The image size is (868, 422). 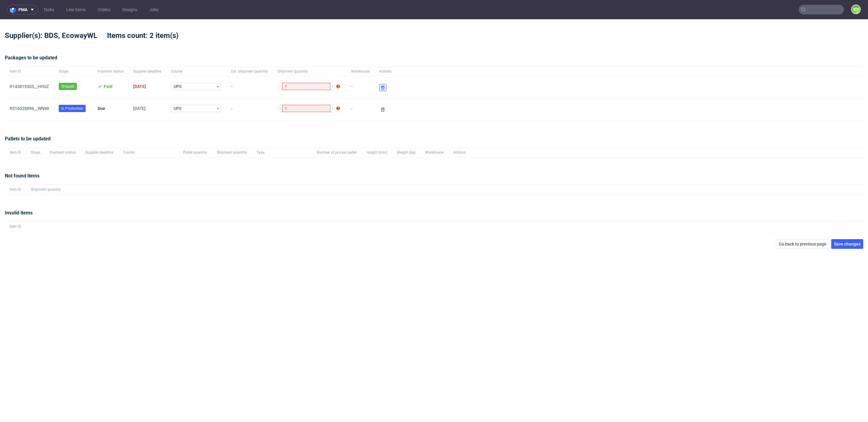 What do you see at coordinates (847, 244) in the screenshot?
I see `span: Save changes` at bounding box center [847, 244].